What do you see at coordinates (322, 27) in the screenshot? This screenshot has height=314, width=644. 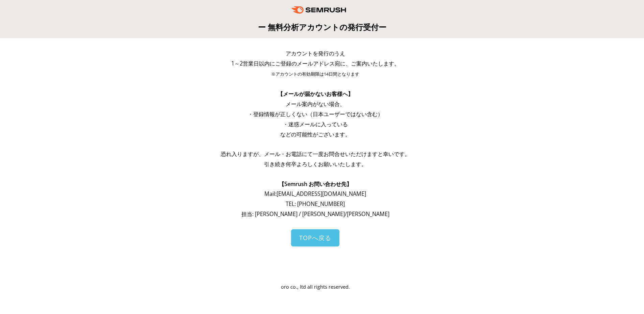 I see `span: ー 無料分析アカウントの発行受付ー` at bounding box center [322, 27].